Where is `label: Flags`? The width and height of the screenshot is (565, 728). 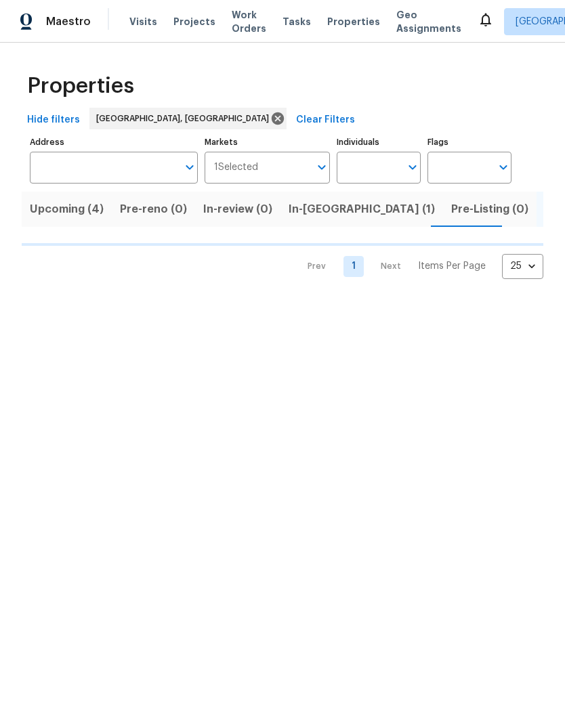 label: Flags is located at coordinates (470, 143).